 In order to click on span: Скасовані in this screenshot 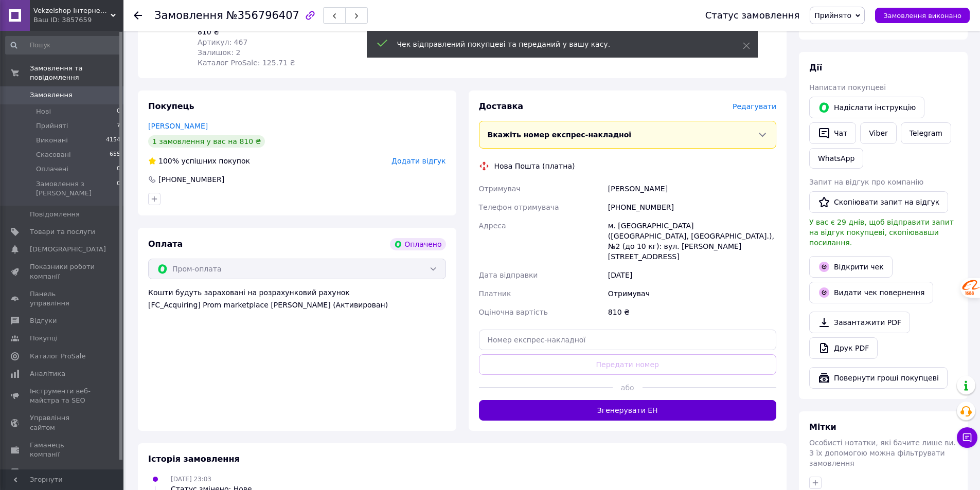, I will do `click(53, 155)`.